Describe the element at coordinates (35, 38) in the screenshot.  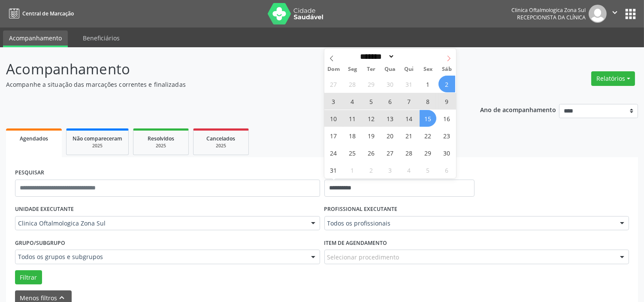
I see `a: Acompanhamento` at that location.